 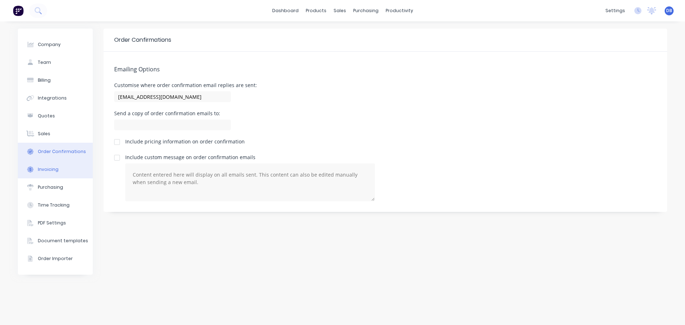 What do you see at coordinates (18, 11) in the screenshot?
I see `img: Factory` at bounding box center [18, 11].